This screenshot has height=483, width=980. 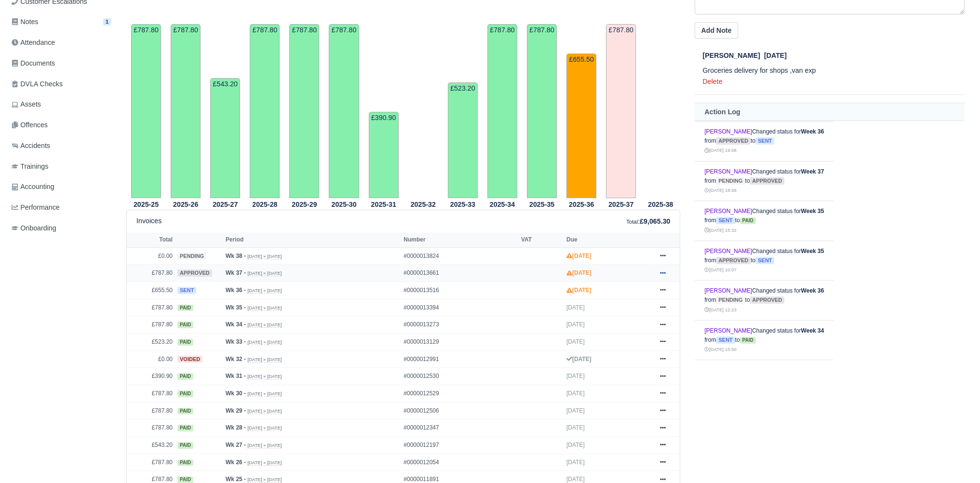 I want to click on strong: £9,065.30, so click(x=655, y=221).